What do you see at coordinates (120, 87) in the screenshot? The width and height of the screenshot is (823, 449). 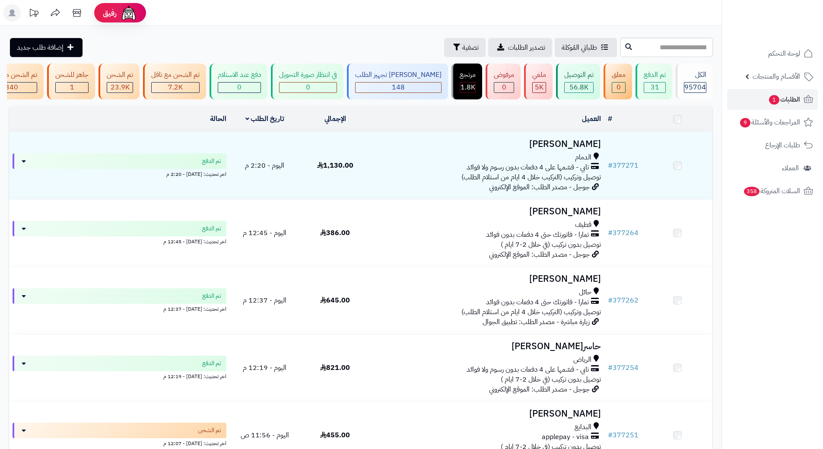 I see `span: 23.9K` at bounding box center [120, 87].